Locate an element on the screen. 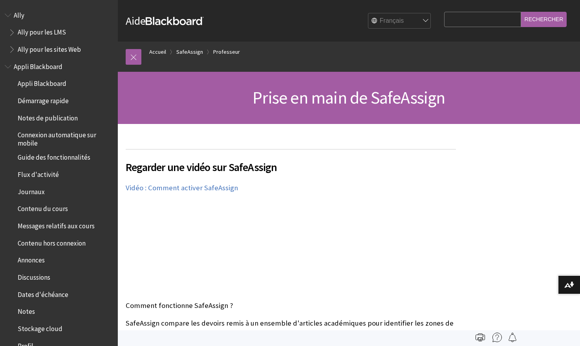 The height and width of the screenshot is (346, 580). input: Rechercher is located at coordinates (543, 19).